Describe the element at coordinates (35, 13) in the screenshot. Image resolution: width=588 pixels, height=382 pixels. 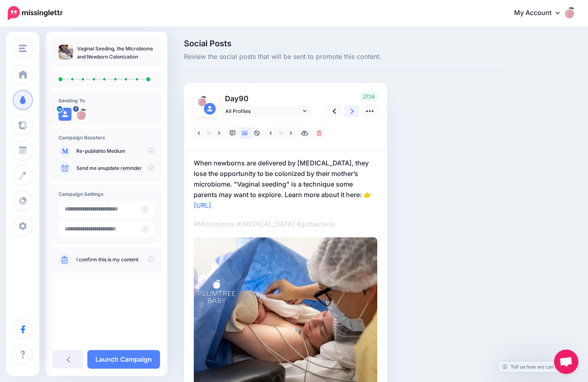
I see `img: Missinglettr` at that location.